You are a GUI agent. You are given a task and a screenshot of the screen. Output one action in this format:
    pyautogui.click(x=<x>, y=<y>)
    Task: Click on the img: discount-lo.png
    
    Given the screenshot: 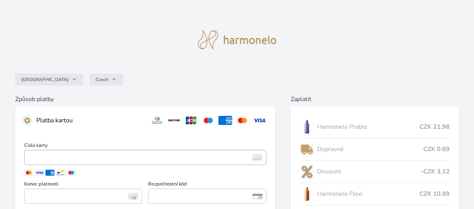 What is the action you would take?
    pyautogui.click(x=307, y=171)
    